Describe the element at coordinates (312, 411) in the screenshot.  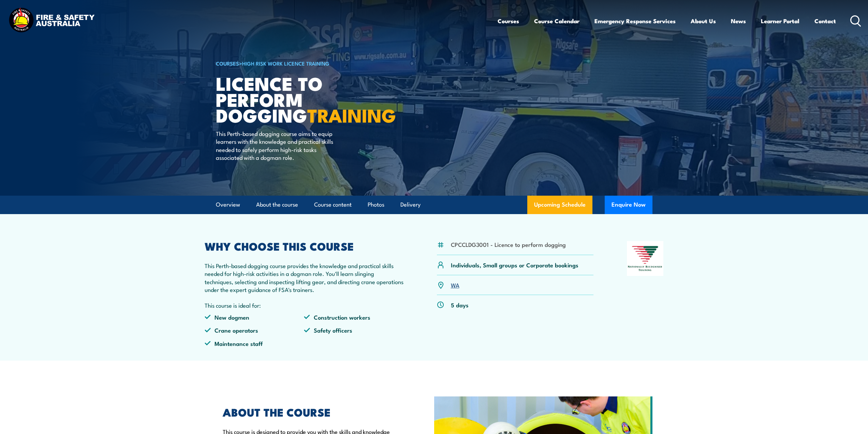
I see `h2: ABOUT THE COURSE` at that location.